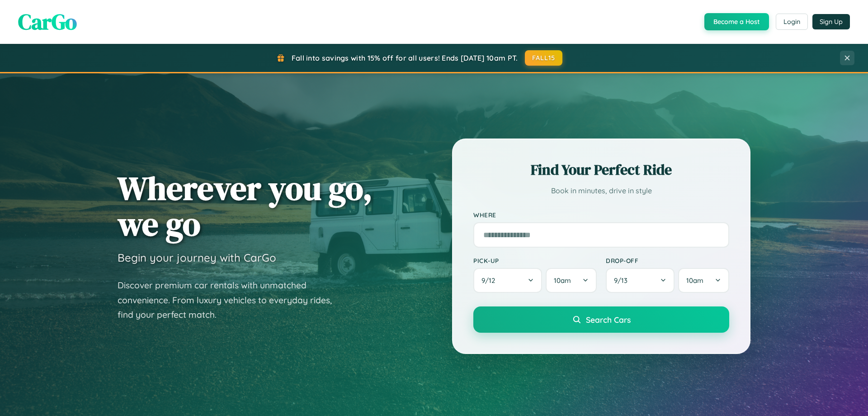  Describe the element at coordinates (602, 191) in the screenshot. I see `p: Book in minutes, drive in style` at that location.